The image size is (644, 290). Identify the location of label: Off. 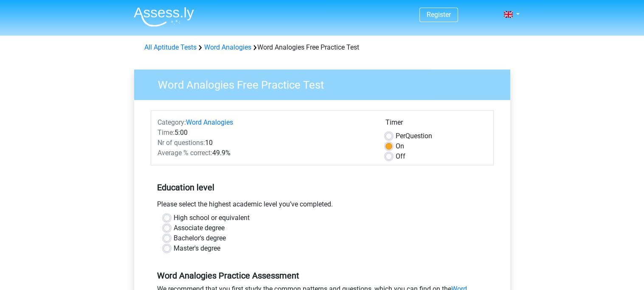
(400, 157).